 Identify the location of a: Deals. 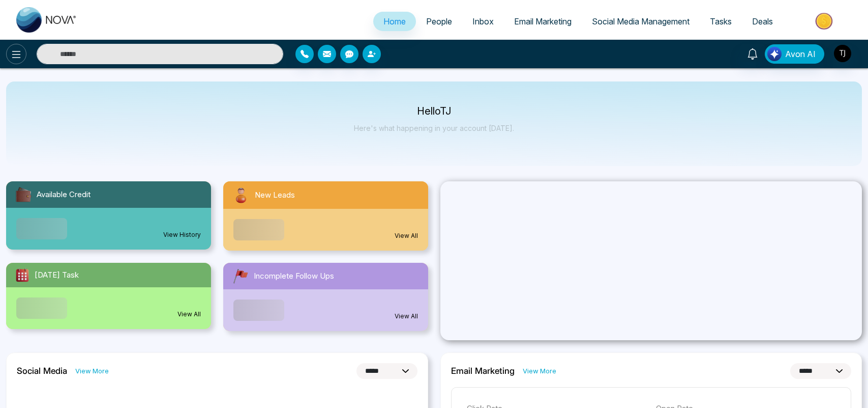
(762, 21).